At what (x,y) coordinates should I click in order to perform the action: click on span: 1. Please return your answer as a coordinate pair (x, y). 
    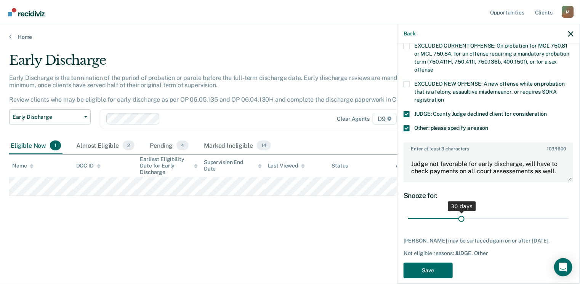
    Looking at the image, I should click on (55, 146).